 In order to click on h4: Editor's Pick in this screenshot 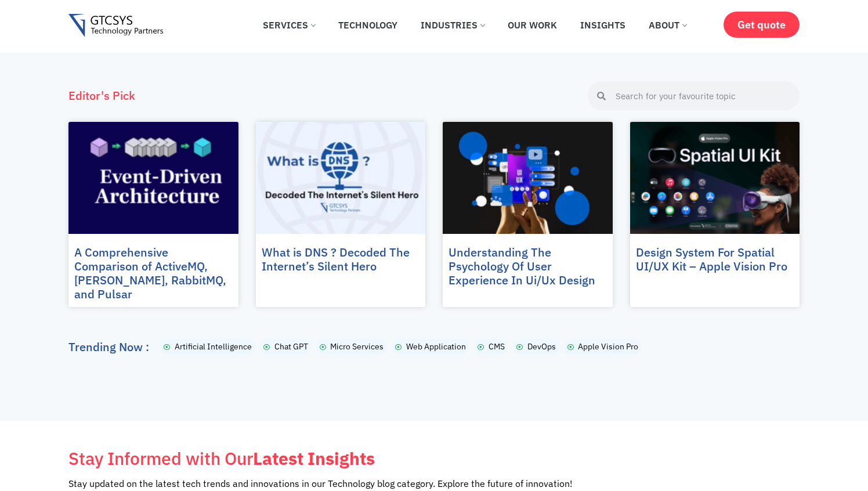, I will do `click(102, 96)`.